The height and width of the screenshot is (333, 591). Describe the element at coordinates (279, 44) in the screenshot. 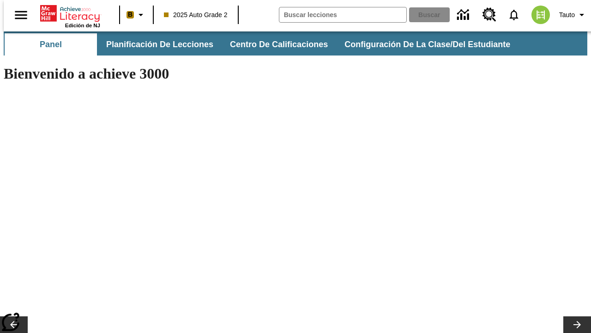

I see `span: Centro de calificaciones` at that location.